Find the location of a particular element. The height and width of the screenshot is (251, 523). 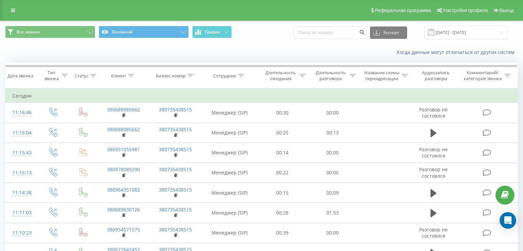

div: Open Intercom Messenger is located at coordinates (507, 220).